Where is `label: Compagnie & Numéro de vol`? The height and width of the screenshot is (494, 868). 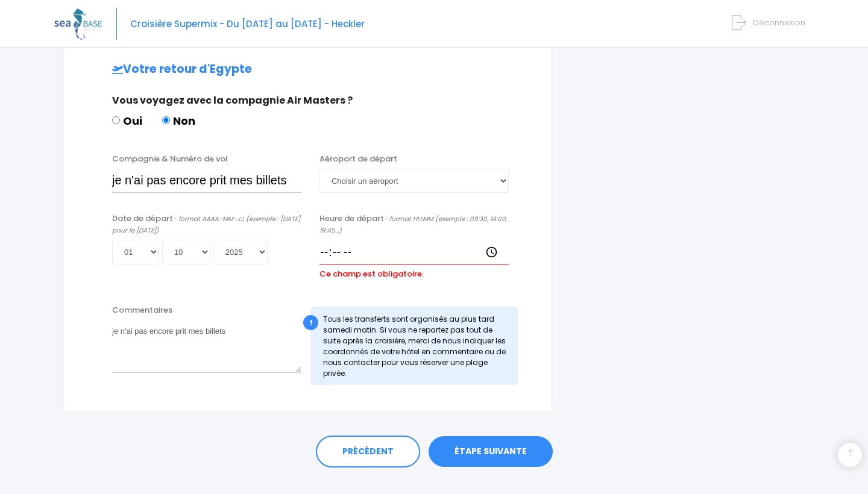 label: Compagnie & Numéro de vol is located at coordinates (170, 159).